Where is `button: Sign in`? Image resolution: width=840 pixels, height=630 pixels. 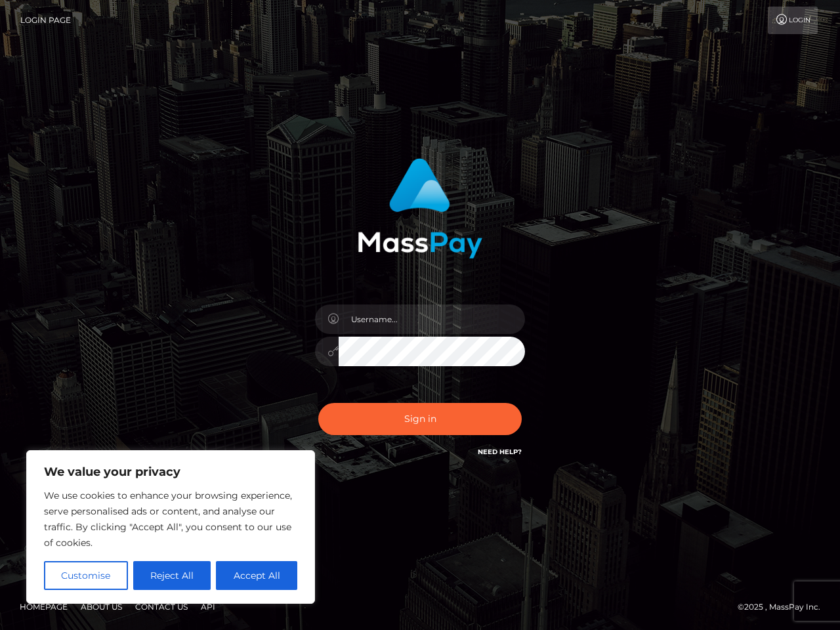 button: Sign in is located at coordinates (420, 419).